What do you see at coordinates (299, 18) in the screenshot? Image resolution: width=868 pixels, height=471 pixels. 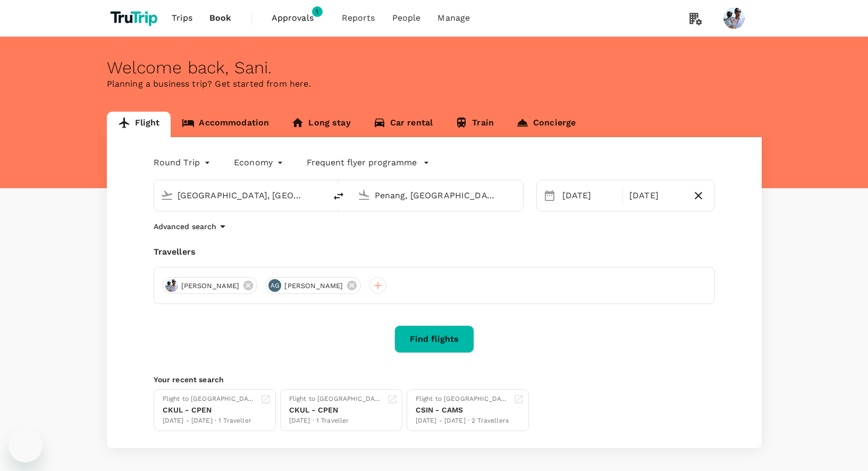 I see `span: Approvals` at bounding box center [299, 18].